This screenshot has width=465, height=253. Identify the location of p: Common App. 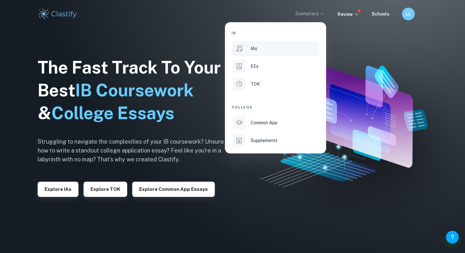
(264, 122).